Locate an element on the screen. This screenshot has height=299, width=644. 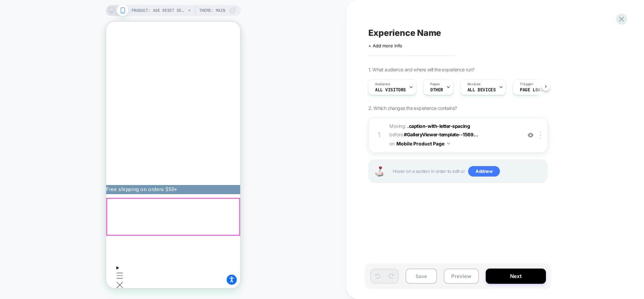
span: Devices is located at coordinates (474, 84).